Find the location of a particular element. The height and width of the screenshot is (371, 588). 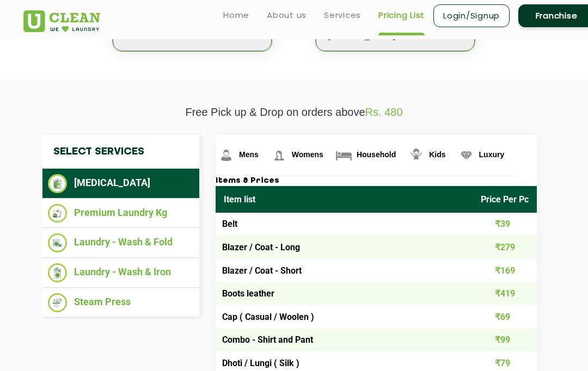

img: Mens is located at coordinates (226, 155).